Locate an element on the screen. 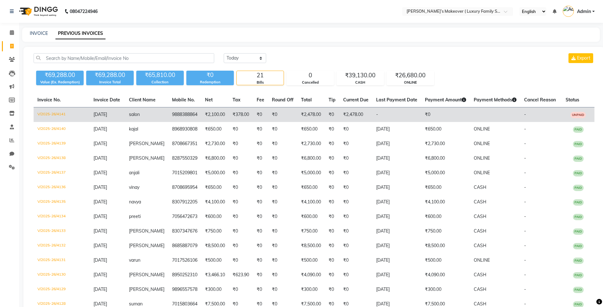 Image resolution: width=603 pixels, height=307 pixels. div: ₹69,288.00 is located at coordinates (110, 75).